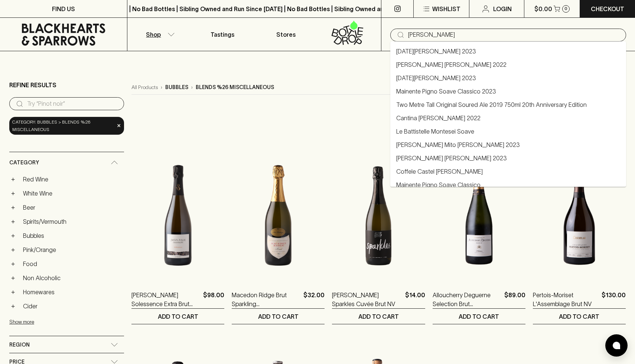  Describe the element at coordinates (467, 299) in the screenshot. I see `a: Alloucherry Deguerne Selection Brut Champagne NV` at that location.